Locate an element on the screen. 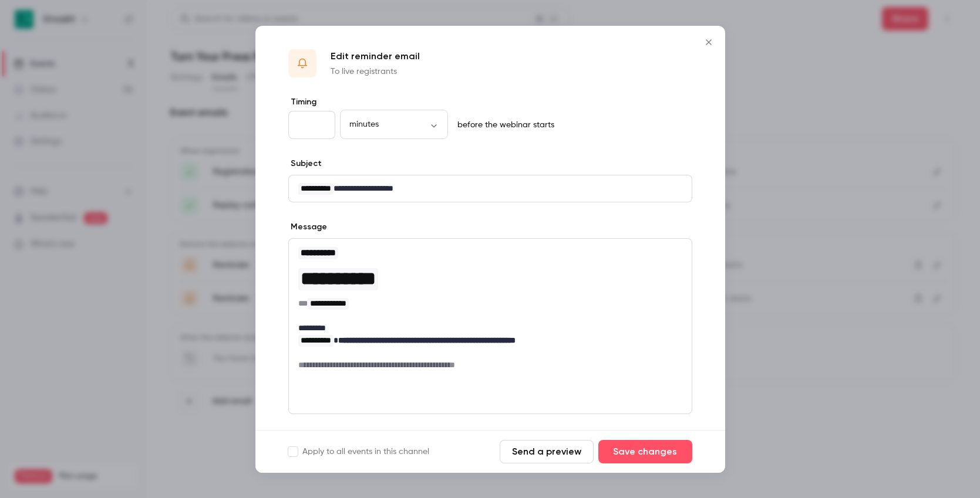 The image size is (980, 498). label: Message is located at coordinates (308, 227).